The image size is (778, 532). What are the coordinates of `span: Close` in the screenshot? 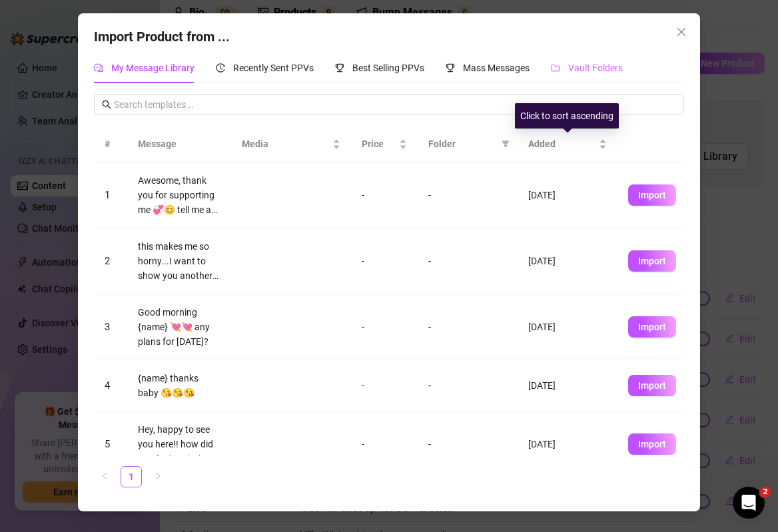 It's located at (682, 32).